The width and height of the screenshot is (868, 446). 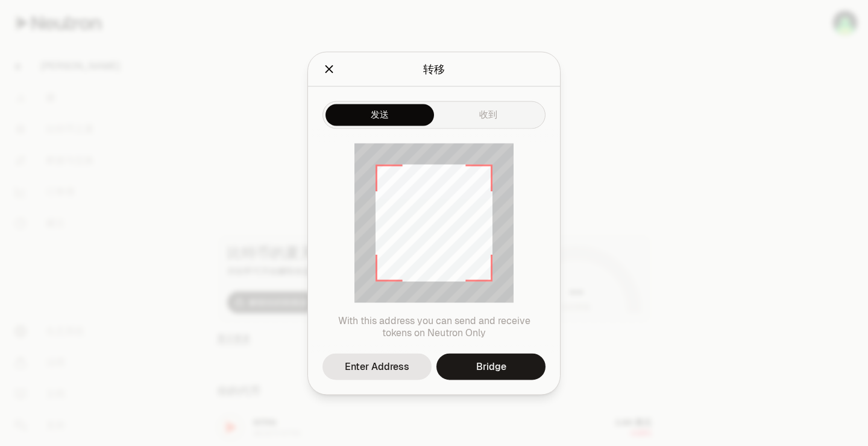 I want to click on p: With this address you can send and receive tokens on Neutron Only, so click(x=434, y=326).